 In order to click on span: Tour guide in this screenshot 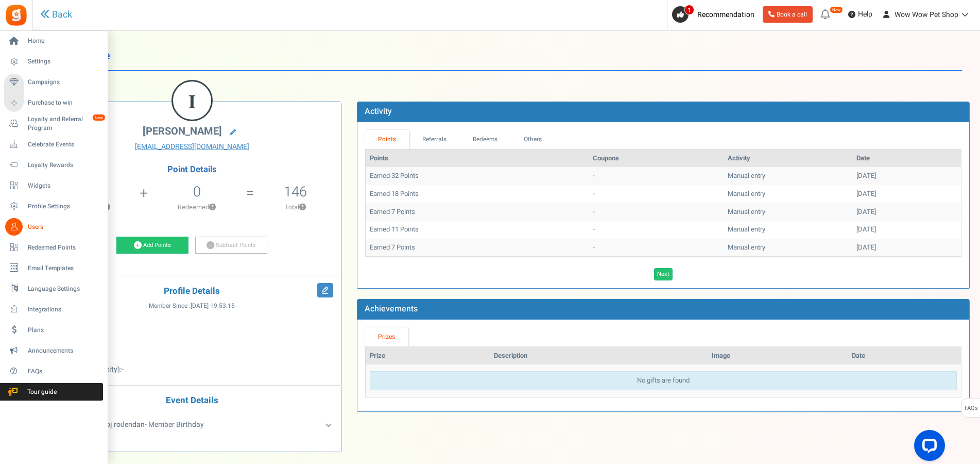, I will do `click(41, 391)`.